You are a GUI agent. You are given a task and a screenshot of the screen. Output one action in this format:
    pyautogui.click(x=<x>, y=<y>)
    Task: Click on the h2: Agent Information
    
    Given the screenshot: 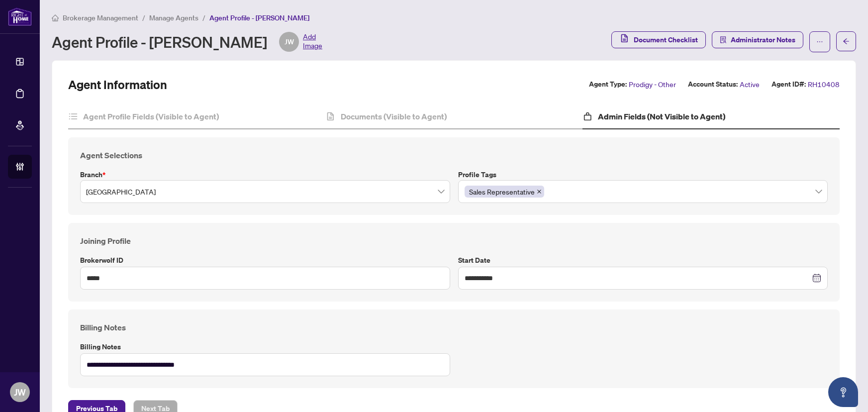 What is the action you would take?
    pyautogui.click(x=117, y=85)
    